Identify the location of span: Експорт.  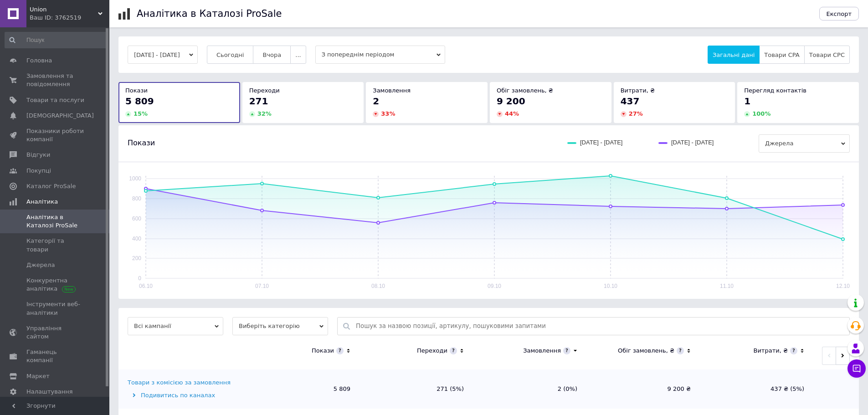
(840, 14).